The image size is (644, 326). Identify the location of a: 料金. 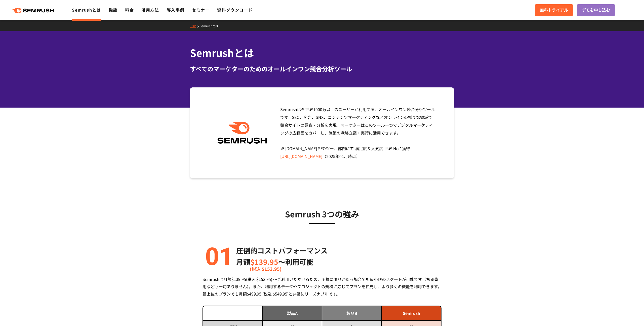
(129, 10).